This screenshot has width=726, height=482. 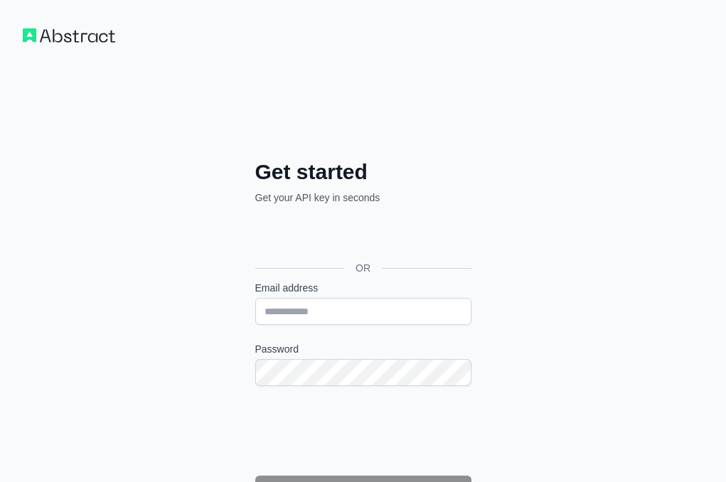 What do you see at coordinates (363, 268) in the screenshot?
I see `span: OR` at bounding box center [363, 268].